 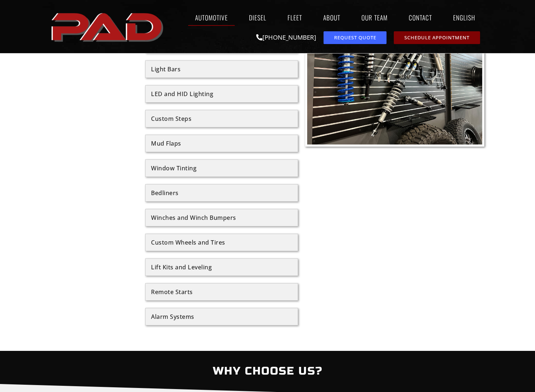 What do you see at coordinates (222, 292) in the screenshot?
I see `div: Remote Starts` at bounding box center [222, 292].